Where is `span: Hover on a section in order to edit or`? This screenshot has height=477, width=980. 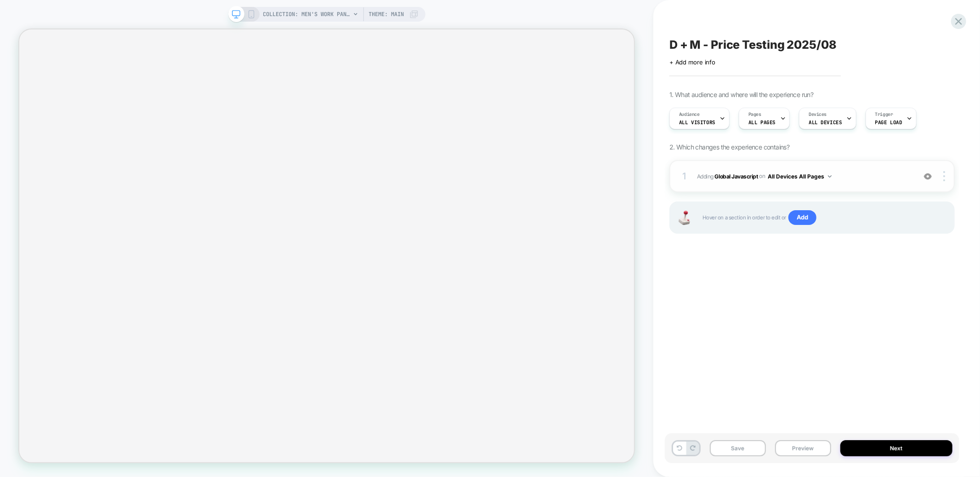 span: Hover on a section in order to edit or is located at coordinates (823, 217).